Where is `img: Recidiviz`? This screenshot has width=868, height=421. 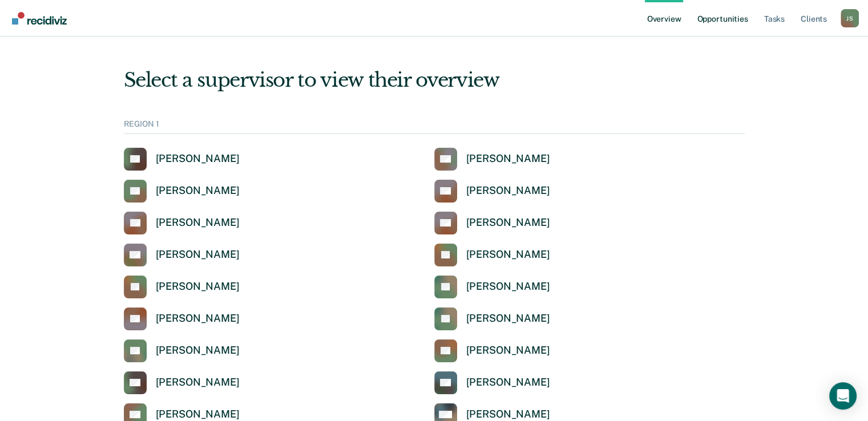
img: Recidiviz is located at coordinates (39, 19).